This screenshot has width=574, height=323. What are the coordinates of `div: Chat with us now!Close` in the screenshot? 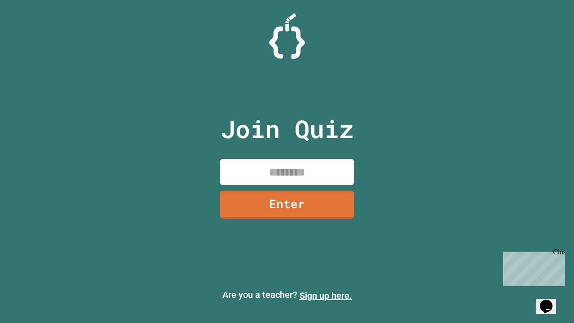 It's located at (33, 30).